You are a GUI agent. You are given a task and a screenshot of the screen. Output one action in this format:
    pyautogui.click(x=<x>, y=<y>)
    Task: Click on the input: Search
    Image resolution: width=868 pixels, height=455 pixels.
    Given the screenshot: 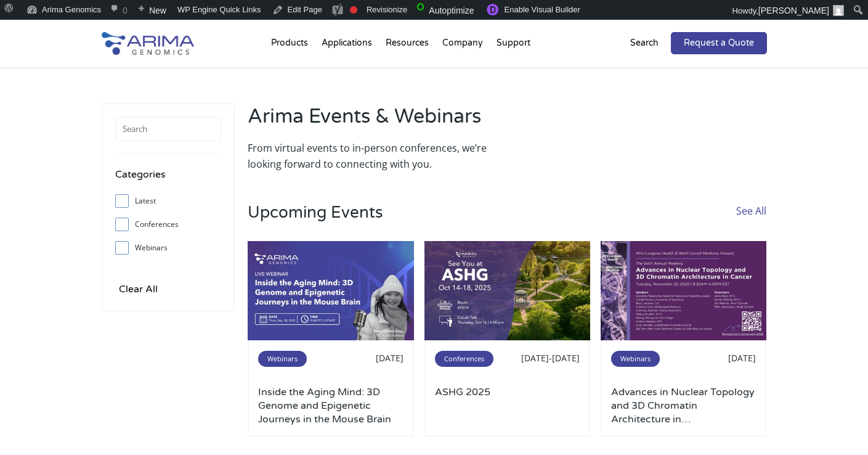 What is the action you would take?
    pyautogui.click(x=168, y=129)
    